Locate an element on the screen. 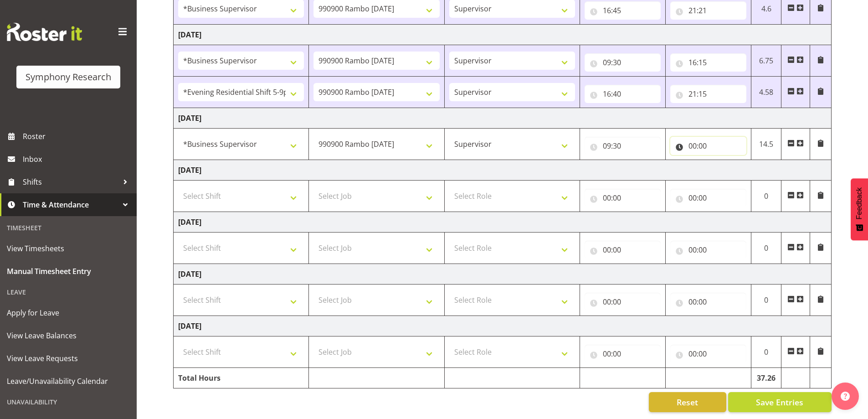 This screenshot has width=868, height=419. img: help-xxl-2.png is located at coordinates (845, 396).